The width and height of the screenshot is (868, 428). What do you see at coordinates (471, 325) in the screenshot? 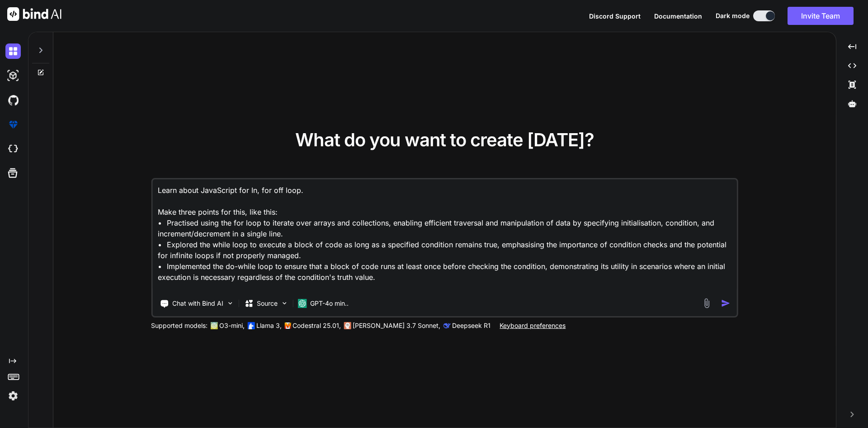
I see `p: Deepseek R1` at bounding box center [471, 325].